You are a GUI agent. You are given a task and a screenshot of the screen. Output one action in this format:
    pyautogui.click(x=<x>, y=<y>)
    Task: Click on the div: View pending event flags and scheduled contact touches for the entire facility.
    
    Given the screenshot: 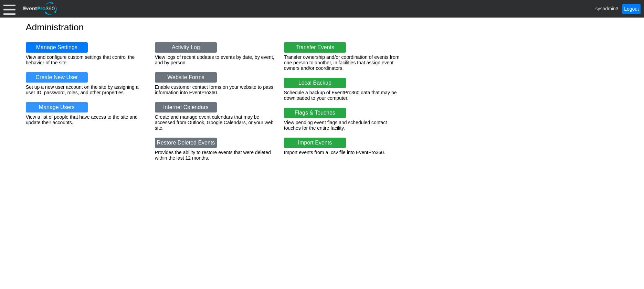 What is the action you would take?
    pyautogui.click(x=345, y=125)
    